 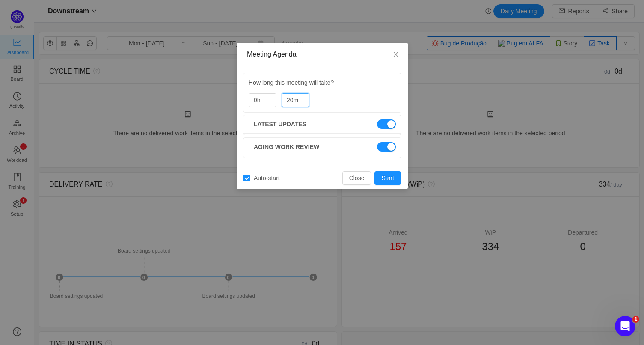 I want to click on button: Start, so click(x=388, y=178).